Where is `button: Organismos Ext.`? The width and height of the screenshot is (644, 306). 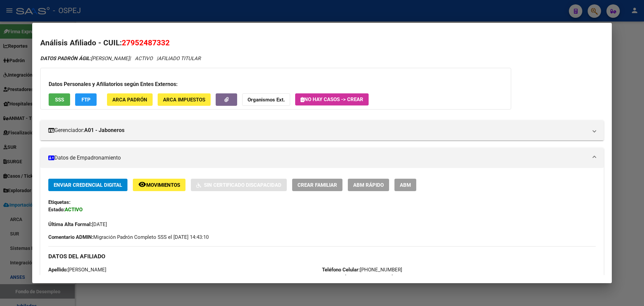 button: Organismos Ext. is located at coordinates (266, 99).